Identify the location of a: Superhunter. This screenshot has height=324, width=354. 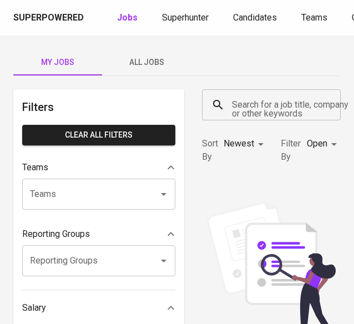
(187, 18).